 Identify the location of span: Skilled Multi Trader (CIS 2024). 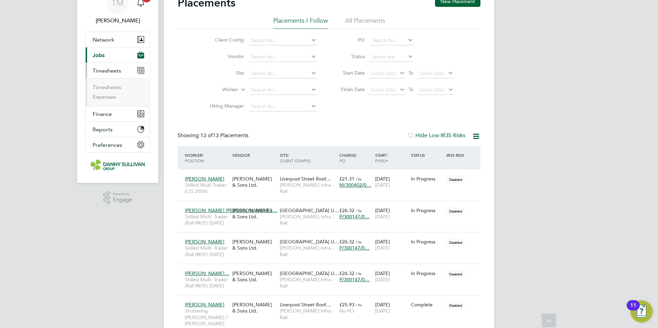
(207, 188).